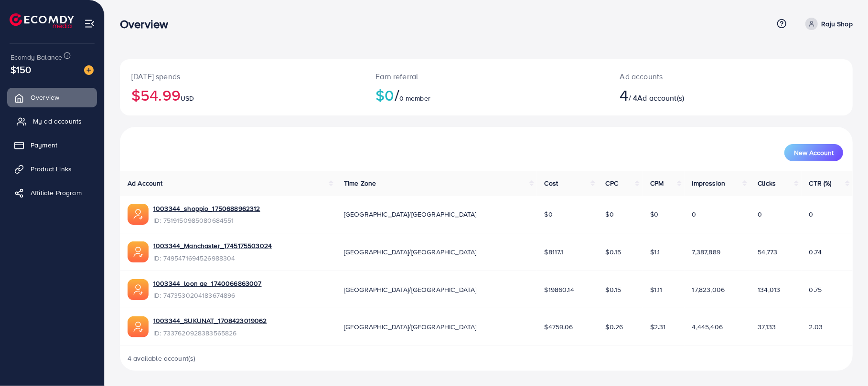 This screenshot has width=868, height=386. What do you see at coordinates (207, 208) in the screenshot?
I see `a: 1003344_shoppio_1750688962312` at bounding box center [207, 208].